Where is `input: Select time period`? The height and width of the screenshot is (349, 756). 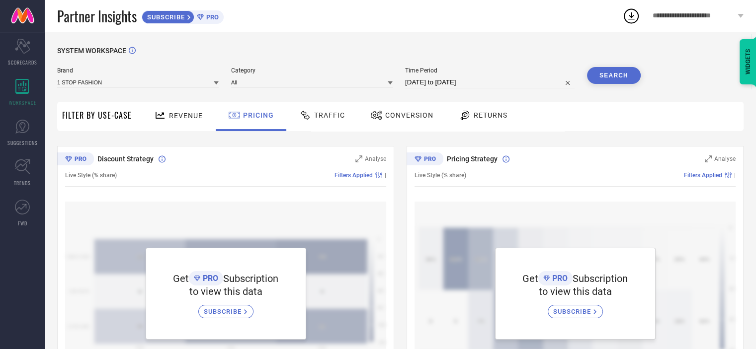
input: Select time period is located at coordinates (490, 83).